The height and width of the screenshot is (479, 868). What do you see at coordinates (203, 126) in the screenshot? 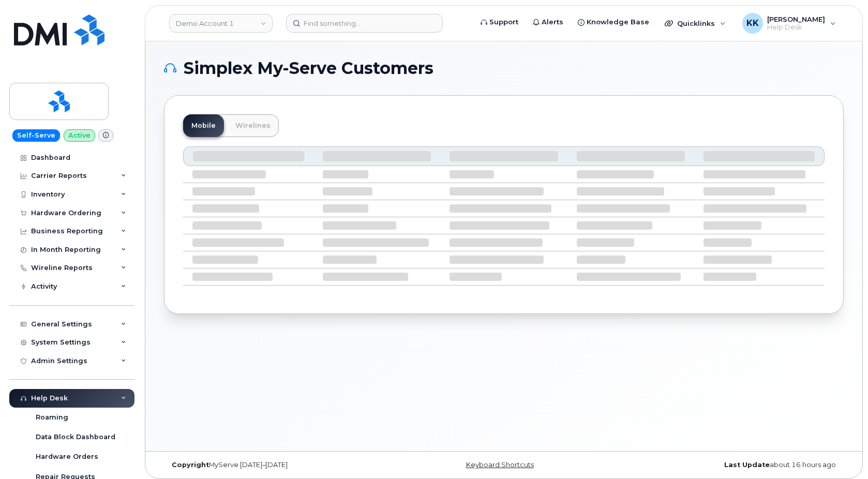
I see `a: Mobile` at bounding box center [203, 126].